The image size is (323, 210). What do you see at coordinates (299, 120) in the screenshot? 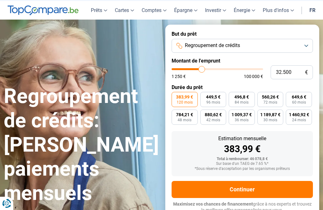
I see `span: 24 mois` at bounding box center [299, 120].